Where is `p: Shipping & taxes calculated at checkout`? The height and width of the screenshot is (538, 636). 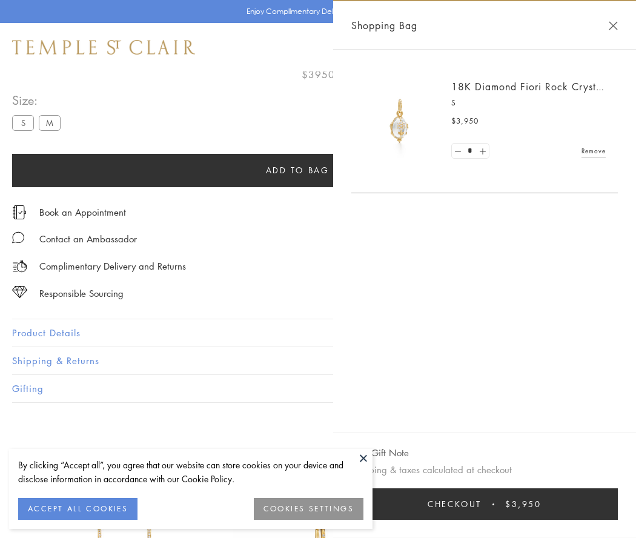
p: Shipping & taxes calculated at checkout is located at coordinates (485, 470).